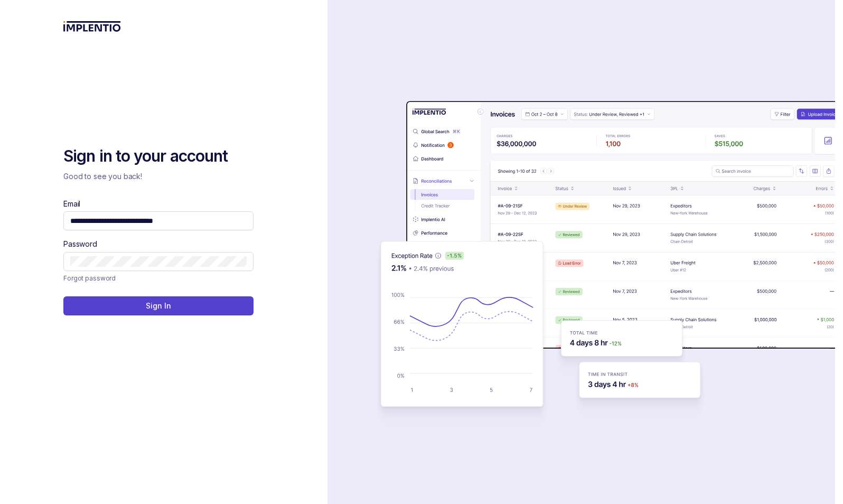  What do you see at coordinates (92, 26) in the screenshot?
I see `img: logo` at bounding box center [92, 26].